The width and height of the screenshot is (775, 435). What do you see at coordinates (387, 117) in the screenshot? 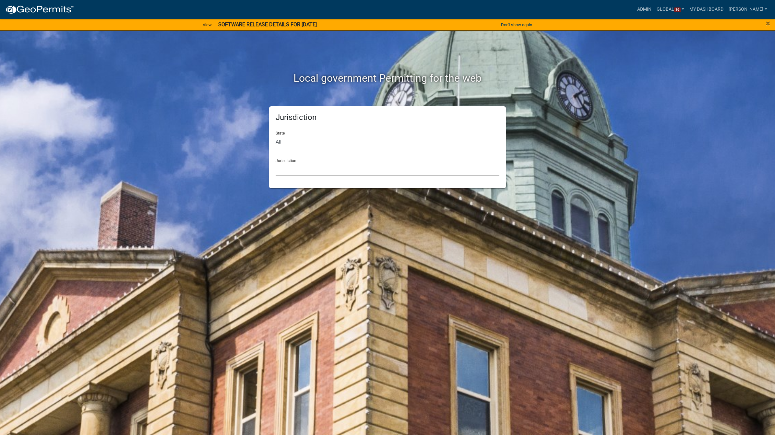
I see `h5: Jurisdiction` at bounding box center [387, 117].